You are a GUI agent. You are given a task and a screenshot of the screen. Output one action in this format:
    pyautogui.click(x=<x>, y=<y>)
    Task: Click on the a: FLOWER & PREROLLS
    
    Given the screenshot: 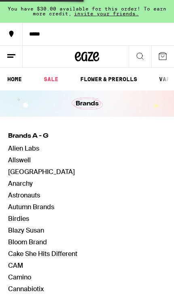 What is the action you would take?
    pyautogui.click(x=108, y=79)
    